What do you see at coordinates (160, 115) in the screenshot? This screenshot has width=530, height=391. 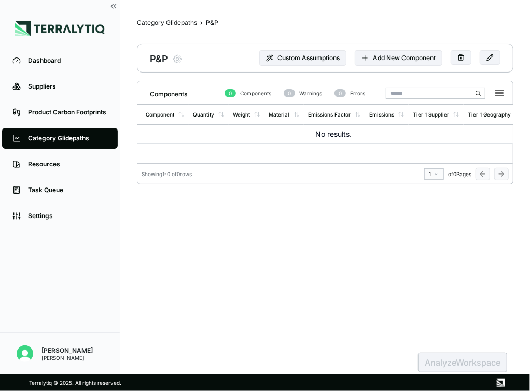 I see `div: Component` at bounding box center [160, 115].